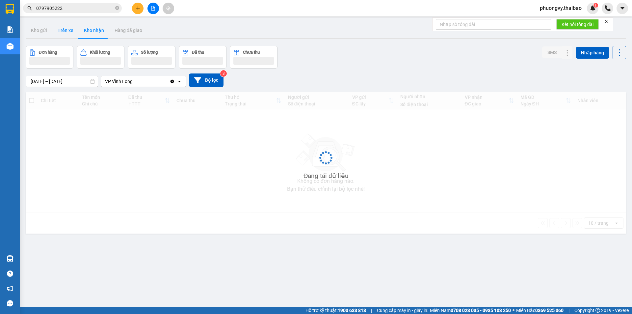  What do you see at coordinates (128, 30) in the screenshot?
I see `button: Hàng đã giao` at bounding box center [128, 30].